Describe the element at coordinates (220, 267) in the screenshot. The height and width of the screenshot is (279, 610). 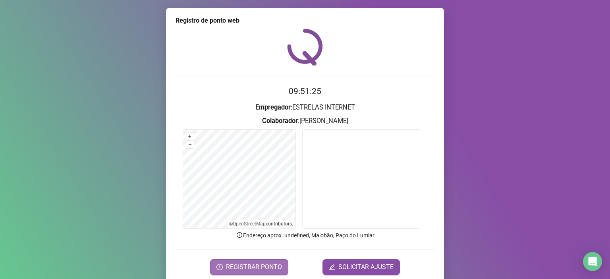
I see `span: clock-circle` at that location.